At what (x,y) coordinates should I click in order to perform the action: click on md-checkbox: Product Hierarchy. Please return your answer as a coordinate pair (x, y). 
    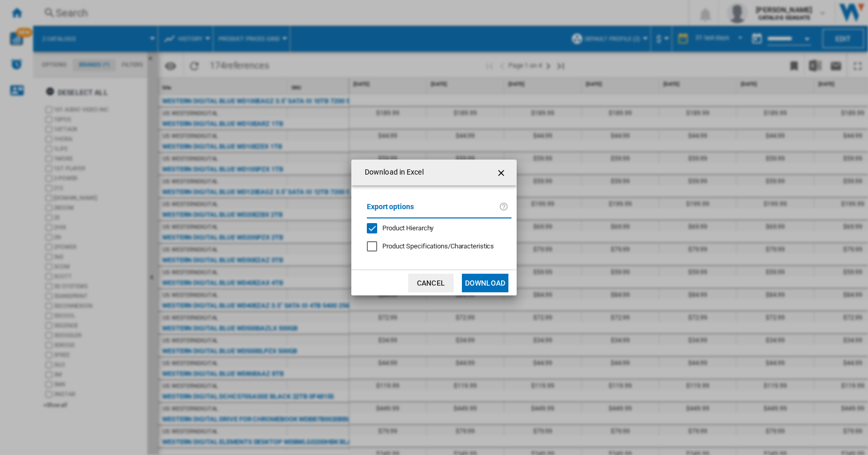
    Looking at the image, I should click on (435, 229).